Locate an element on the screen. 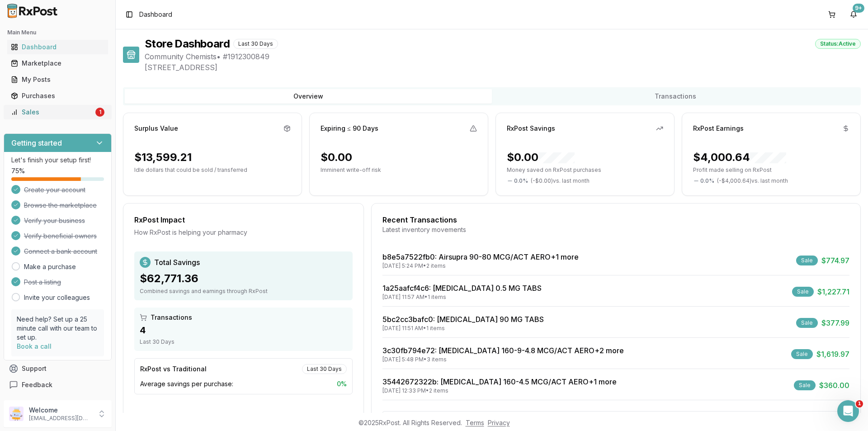  span: Total Savings is located at coordinates (176, 262).